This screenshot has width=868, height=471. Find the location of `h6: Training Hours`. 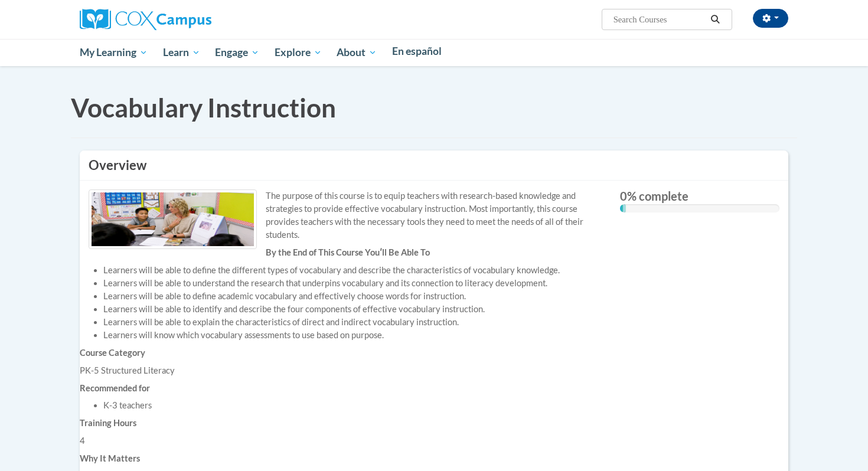

h6: Training Hours is located at coordinates (345, 423).